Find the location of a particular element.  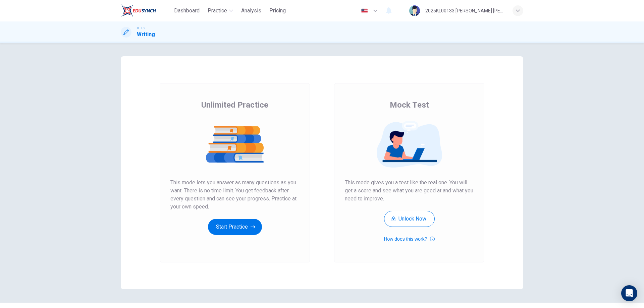

button: Analysis is located at coordinates (251, 11).